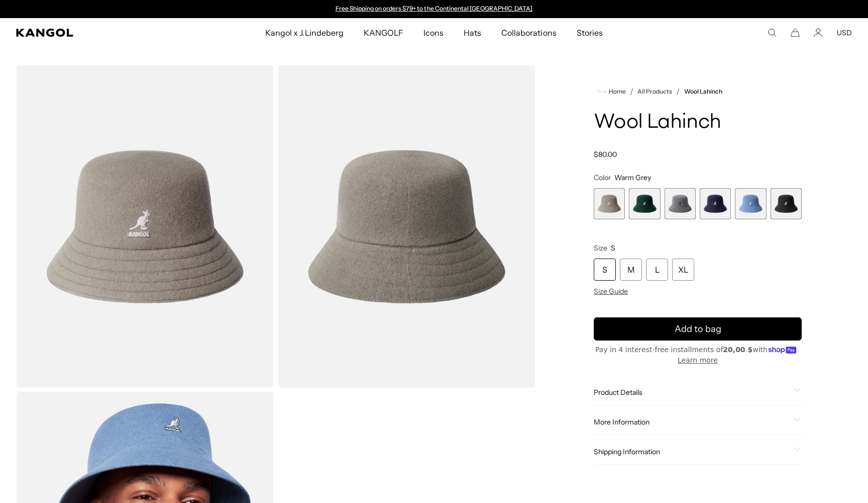 The width and height of the screenshot is (868, 503). What do you see at coordinates (602, 178) in the screenshot?
I see `span: Color` at bounding box center [602, 178].